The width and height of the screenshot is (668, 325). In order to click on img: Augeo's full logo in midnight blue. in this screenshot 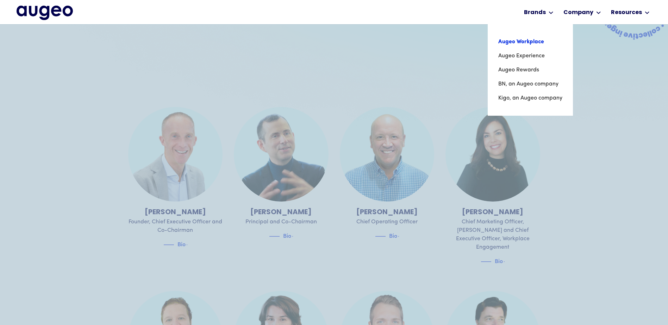, I will do `click(45, 13)`.